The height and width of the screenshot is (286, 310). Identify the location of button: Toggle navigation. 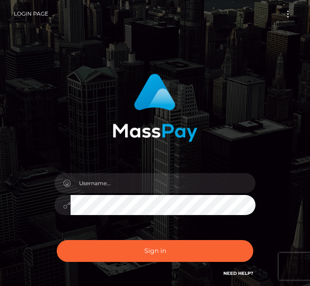
(287, 14).